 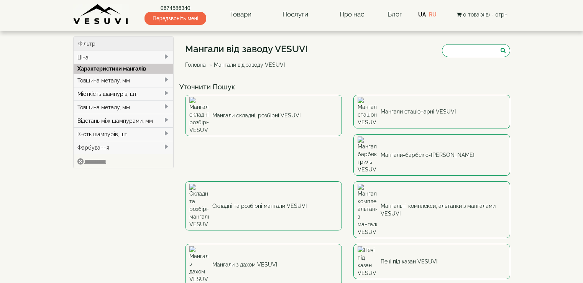 I want to click on a: RU, so click(x=433, y=15).